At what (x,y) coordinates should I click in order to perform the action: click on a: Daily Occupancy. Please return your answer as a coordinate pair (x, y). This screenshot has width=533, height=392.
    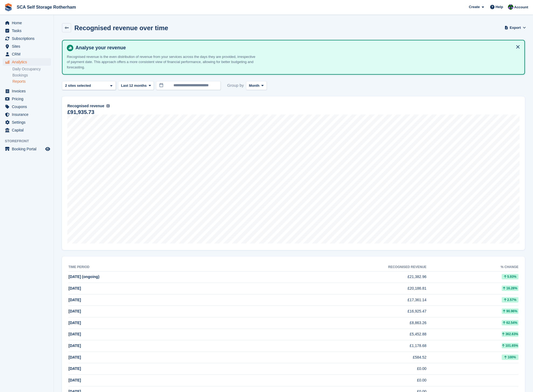
    Looking at the image, I should click on (32, 69).